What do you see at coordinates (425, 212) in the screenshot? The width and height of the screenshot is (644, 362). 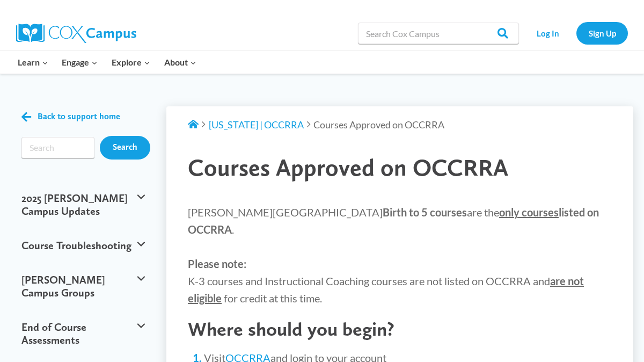 I see `strong: Birth to 5 courses` at bounding box center [425, 212].